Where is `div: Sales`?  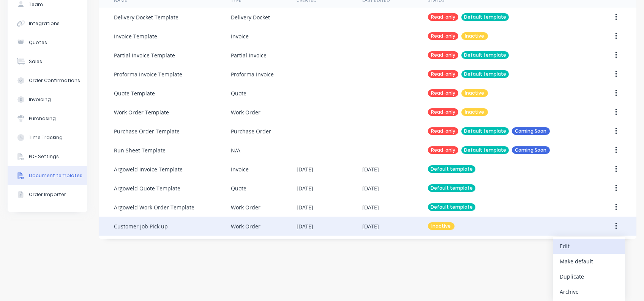
div: Sales is located at coordinates (36, 62).